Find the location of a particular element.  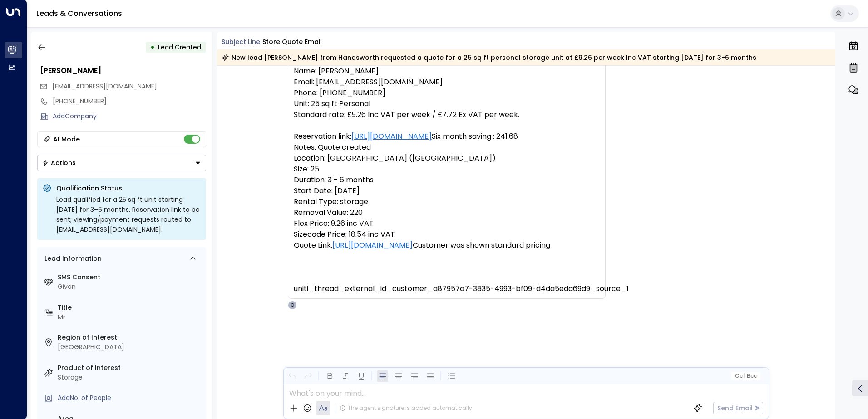

label: SMS Consent is located at coordinates (130, 277).